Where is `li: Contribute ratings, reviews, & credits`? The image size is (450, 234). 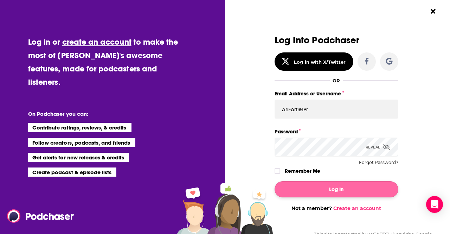
li: Contribute ratings, reviews, & credits is located at coordinates (80, 127).